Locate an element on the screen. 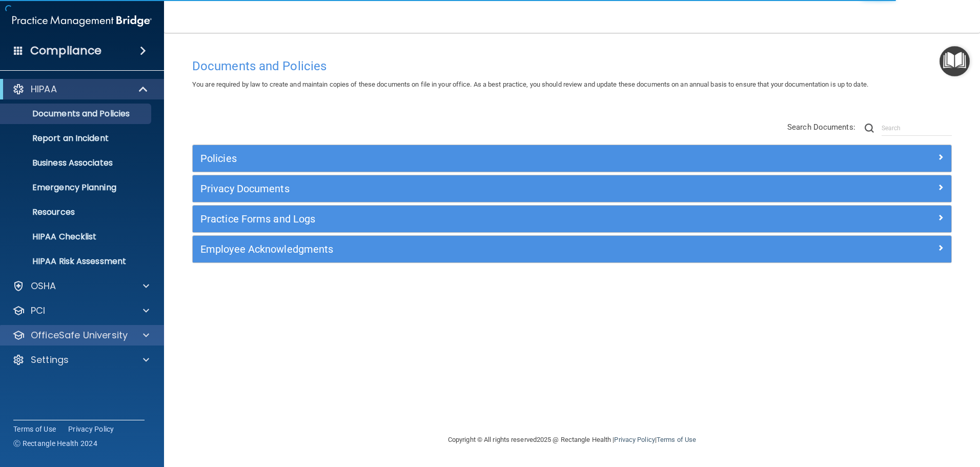  a: Practice Forms and Logs is located at coordinates (572, 219).